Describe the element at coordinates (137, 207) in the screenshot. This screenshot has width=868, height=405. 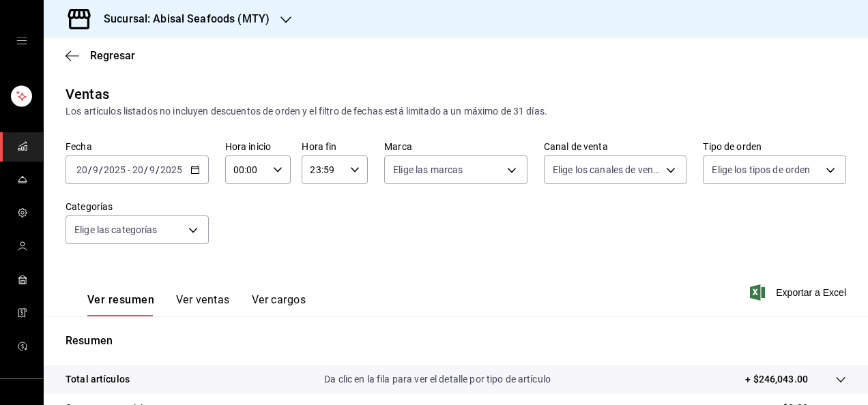
I see `label: Categorías` at that location.